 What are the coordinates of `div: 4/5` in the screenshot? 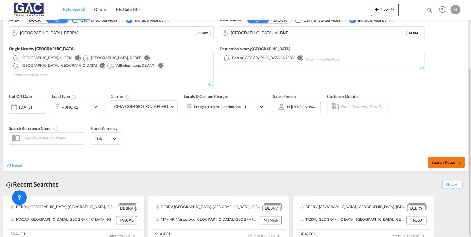 It's located at (211, 84).